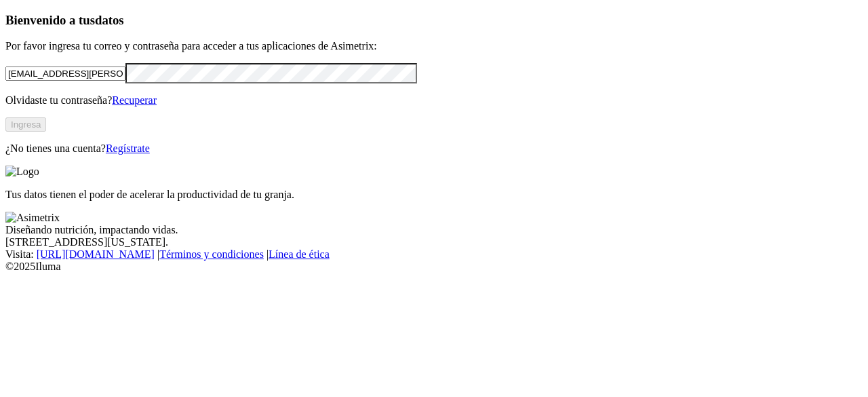 The width and height of the screenshot is (868, 397). Describe the element at coordinates (434, 46) in the screenshot. I see `p: Por favor ingresa tu correo y contraseña para acceder a tus aplicaciones de Asimetrix:` at that location.